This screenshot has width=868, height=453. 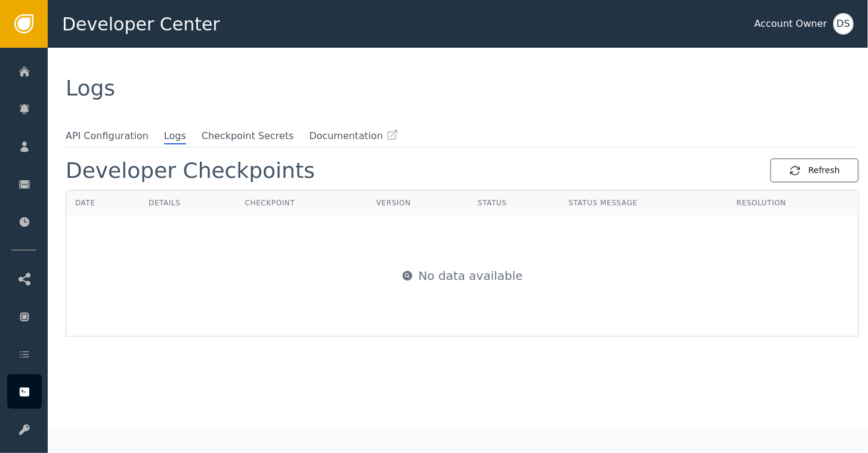 What do you see at coordinates (107, 136) in the screenshot?
I see `span: API Configuration` at bounding box center [107, 136].